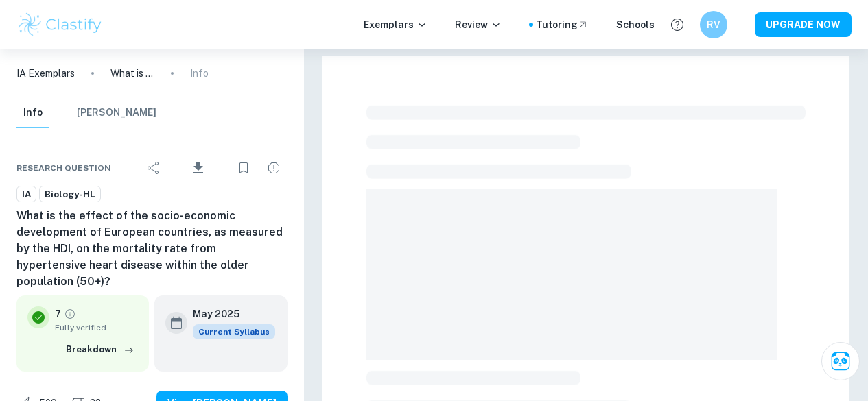 This screenshot has width=868, height=401. Describe the element at coordinates (100, 350) in the screenshot. I see `button: Breakdown` at that location.